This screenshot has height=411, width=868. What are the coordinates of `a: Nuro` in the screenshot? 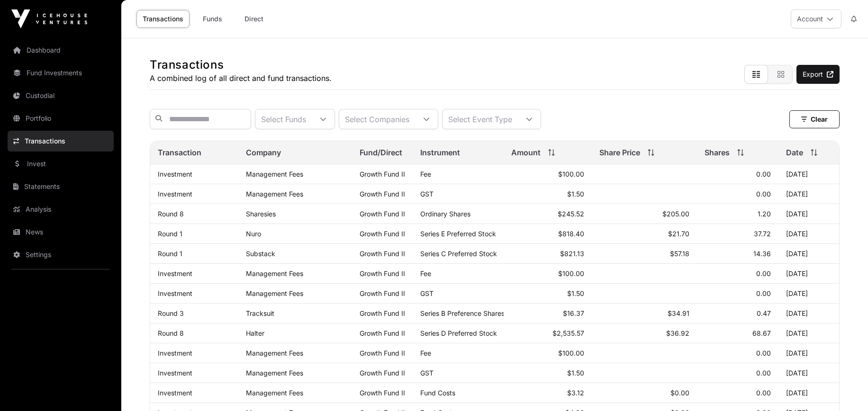 It's located at (254, 233).